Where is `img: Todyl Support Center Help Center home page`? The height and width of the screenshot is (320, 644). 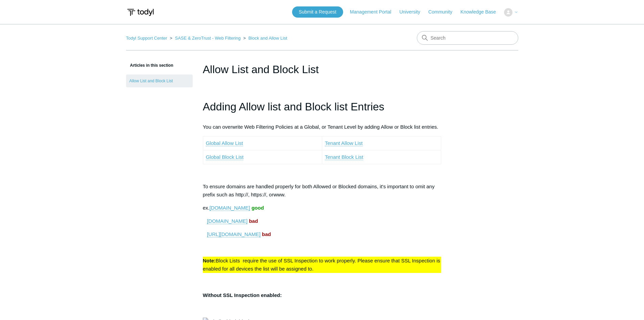 img: Todyl Support Center Help Center home page is located at coordinates (140, 12).